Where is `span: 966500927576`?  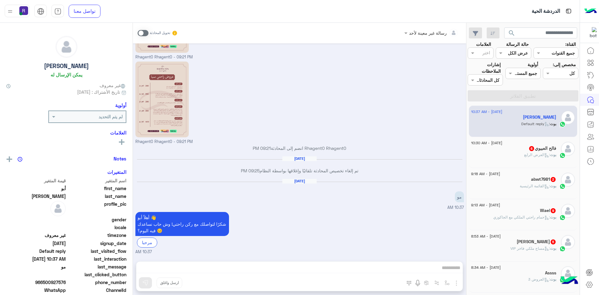 span: 966500927576 is located at coordinates (36, 282).